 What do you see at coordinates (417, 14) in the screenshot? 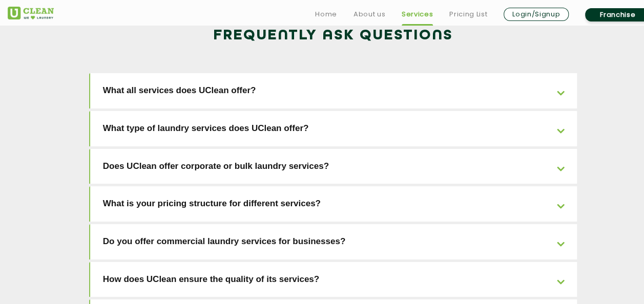
I see `a: Services` at bounding box center [417, 14].